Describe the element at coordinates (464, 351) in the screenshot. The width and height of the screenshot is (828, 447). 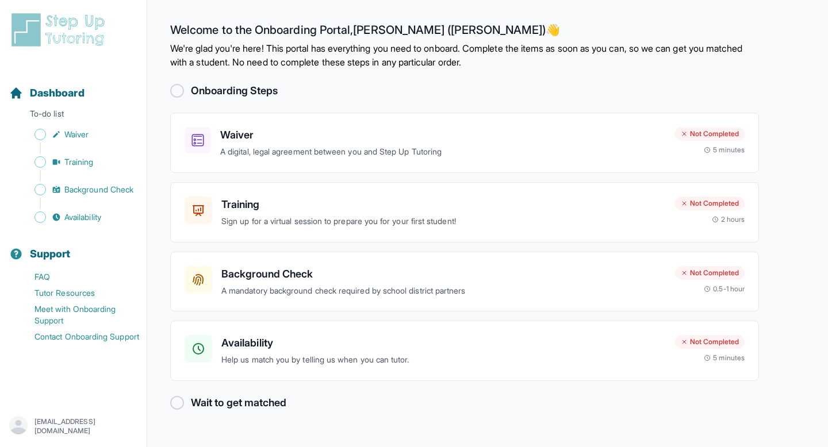
I see `a: AvailabilityHelp us match you by telling us when you can tutor.Not Completed5 minutes` at that location.